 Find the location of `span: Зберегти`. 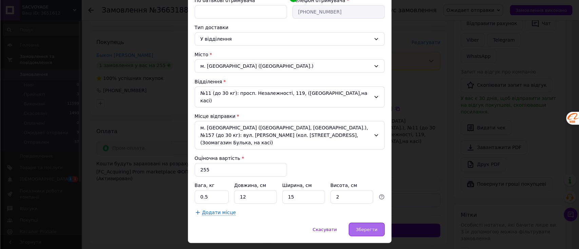

span: Зберегти is located at coordinates (366, 230).